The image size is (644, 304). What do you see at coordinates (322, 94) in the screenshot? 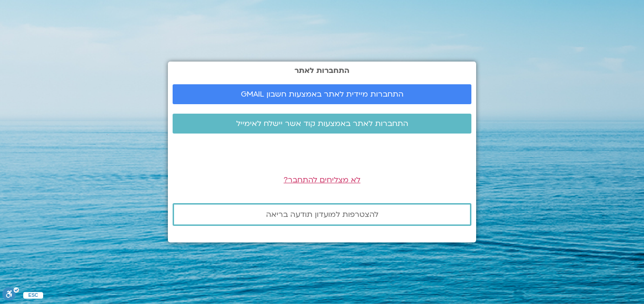
I see `span: התחברות מיידית לאתר באמצעות חשבון GMAIL` at bounding box center [322, 94].